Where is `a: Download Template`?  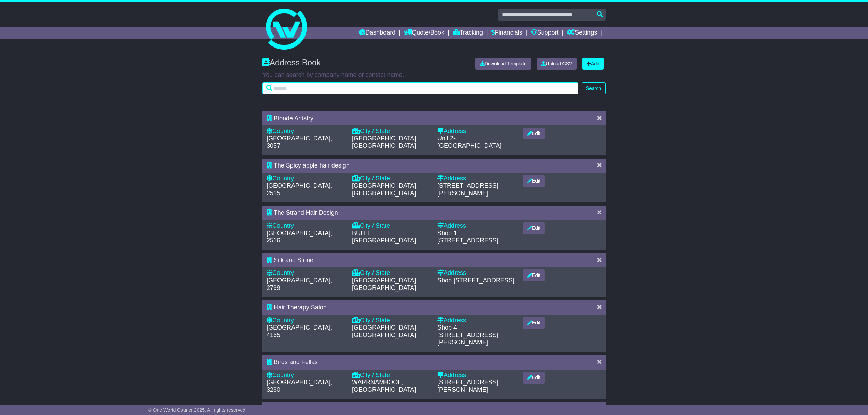
a: Download Template is located at coordinates (503, 64).